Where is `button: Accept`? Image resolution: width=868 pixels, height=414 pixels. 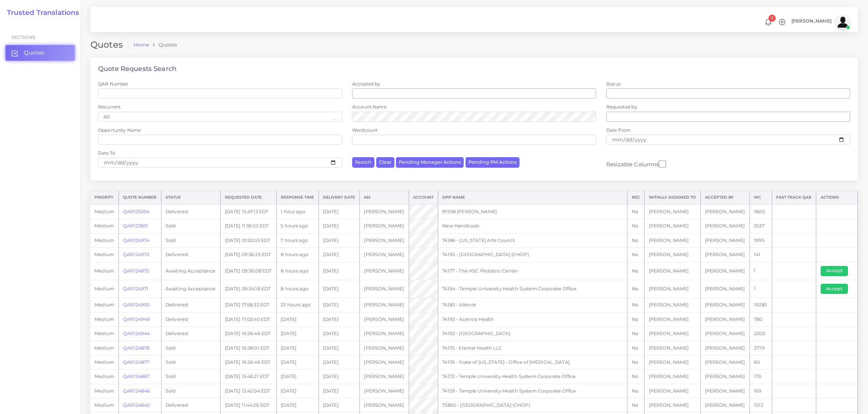 button: Accept is located at coordinates (834, 271).